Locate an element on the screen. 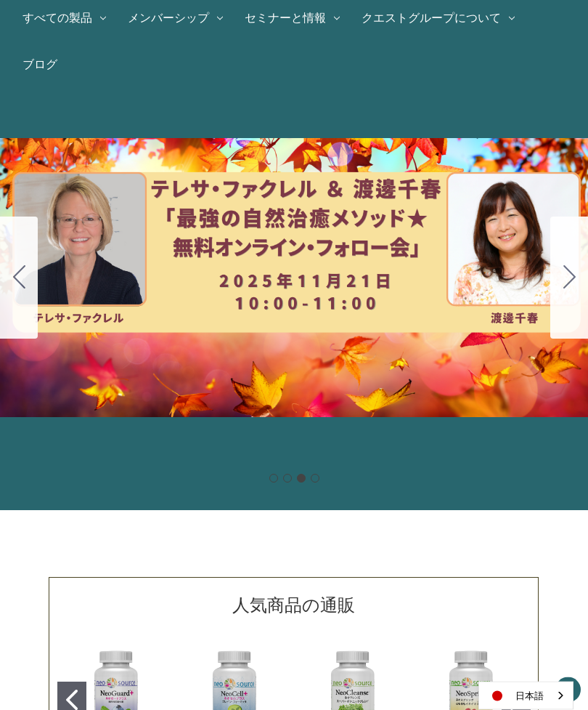 The image size is (588, 710). div: Language is located at coordinates (525, 695).